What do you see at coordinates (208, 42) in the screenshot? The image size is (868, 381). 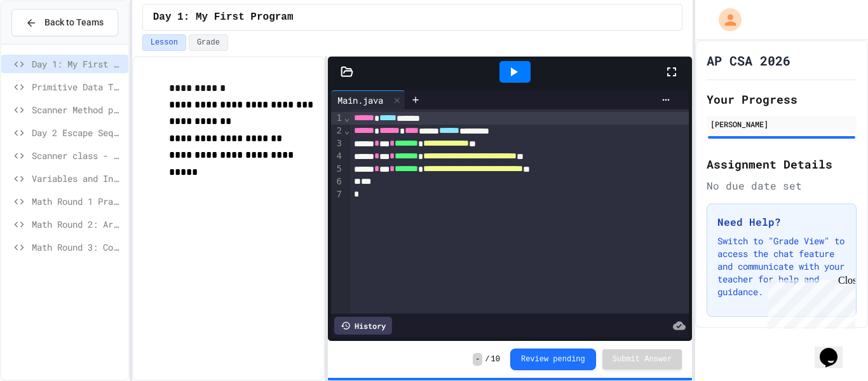 I see `button: Grade` at bounding box center [208, 42].